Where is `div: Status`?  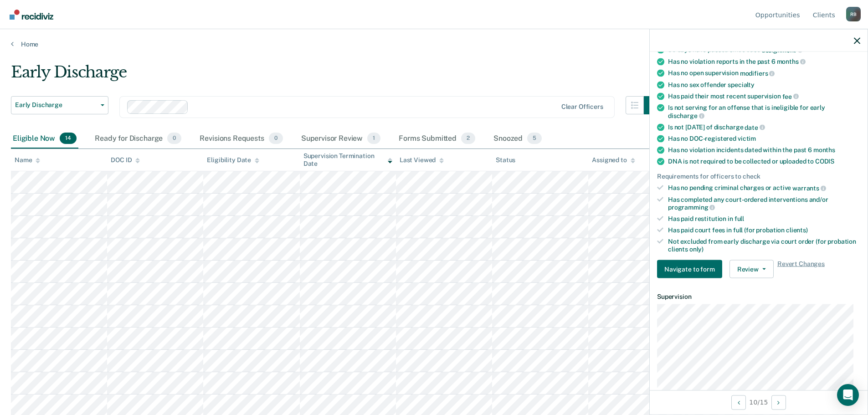 div: Status is located at coordinates (505, 160).